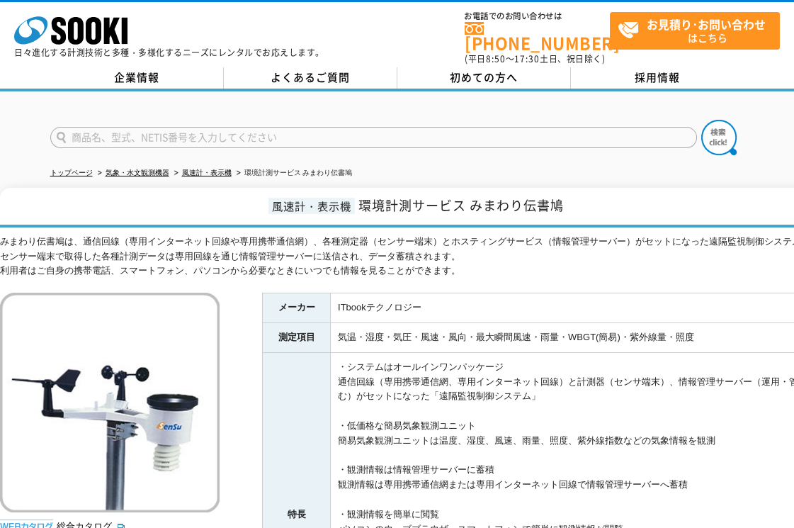 The width and height of the screenshot is (794, 528). I want to click on a: 風速計・表示機, so click(207, 172).